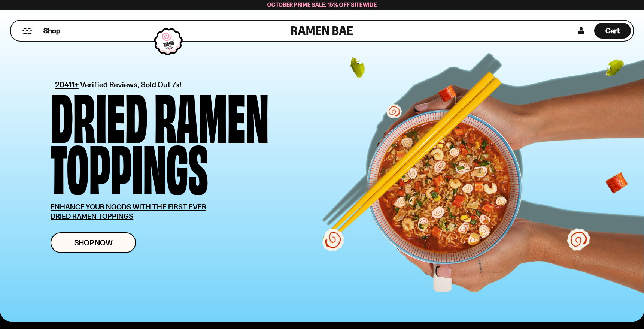 The width and height of the screenshot is (644, 329). Describe the element at coordinates (612, 31) in the screenshot. I see `div: Cart` at that location.